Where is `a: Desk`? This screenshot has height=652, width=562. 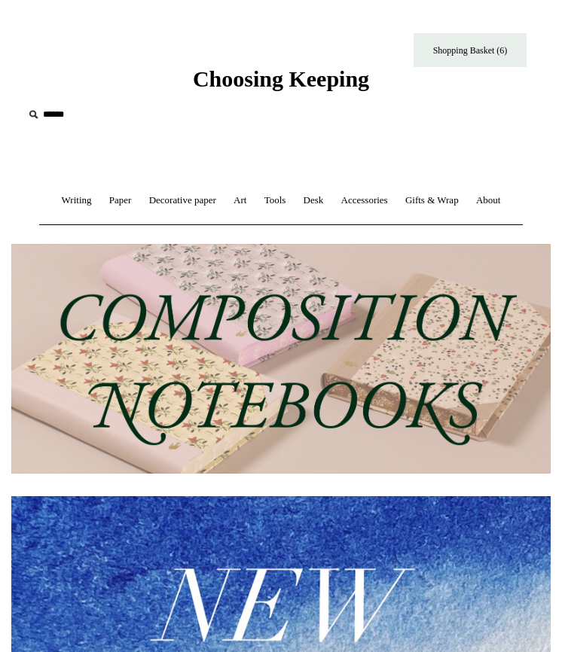
a: Desk is located at coordinates (313, 200).